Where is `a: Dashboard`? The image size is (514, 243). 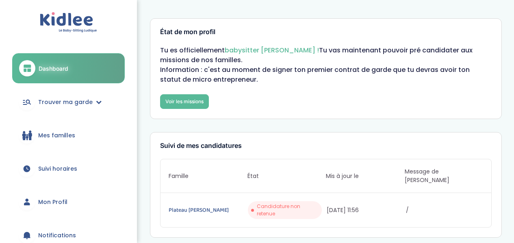
a: Dashboard is located at coordinates (68, 68).